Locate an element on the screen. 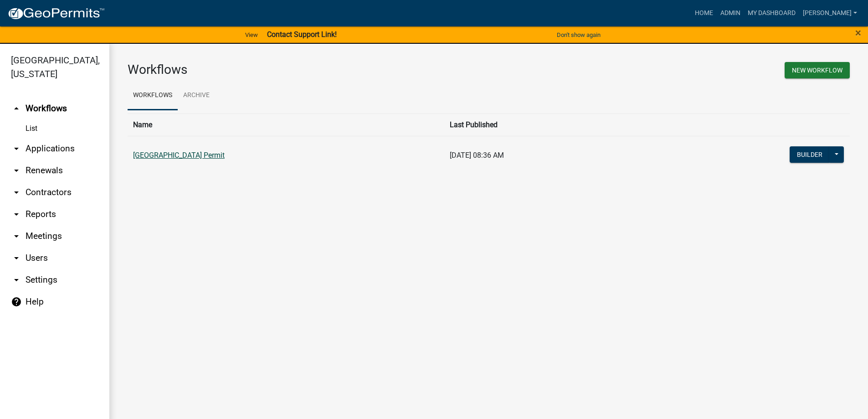 The height and width of the screenshot is (419, 868). button: Close is located at coordinates (858, 33).